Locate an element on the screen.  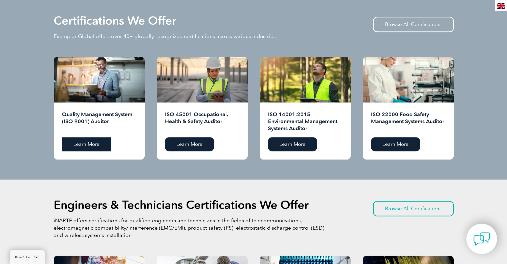
h2: Quality Management System (ISO 9001) Auditor is located at coordinates (99, 121).